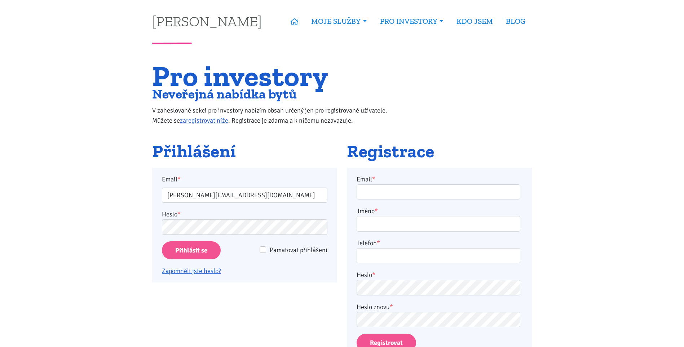 The width and height of the screenshot is (684, 347). I want to click on a: PRO INVESTORY, so click(412, 21).